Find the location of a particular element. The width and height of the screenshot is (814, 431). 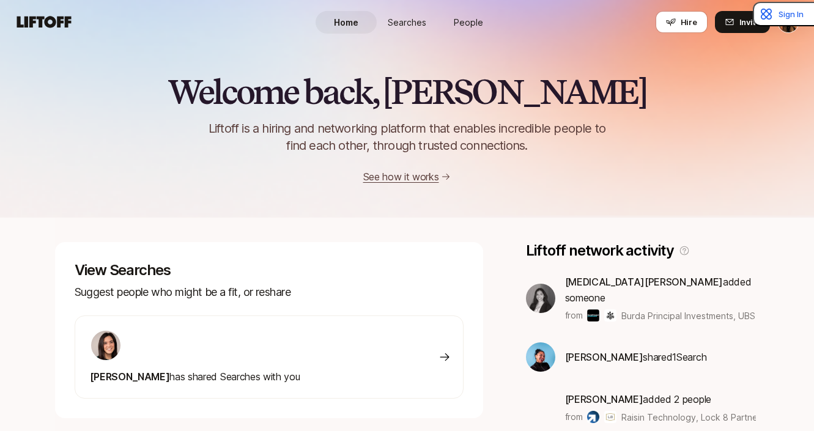

a: See how it works is located at coordinates (401, 177).